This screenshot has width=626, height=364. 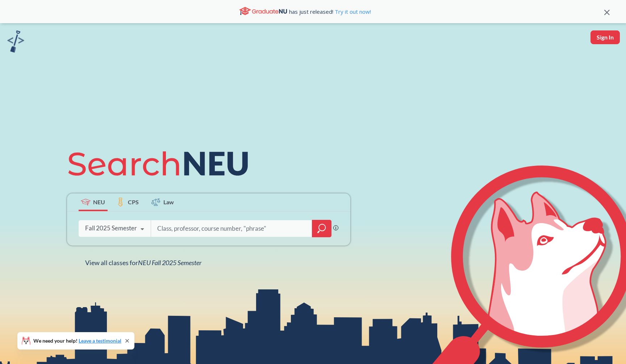 What do you see at coordinates (232, 228) in the screenshot?
I see `input: Class, professor, course number, "phrase"` at bounding box center [232, 228].